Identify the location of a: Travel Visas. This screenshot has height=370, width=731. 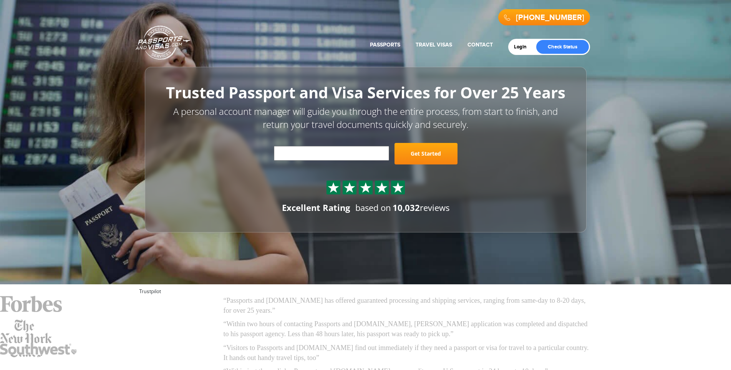
(434, 45).